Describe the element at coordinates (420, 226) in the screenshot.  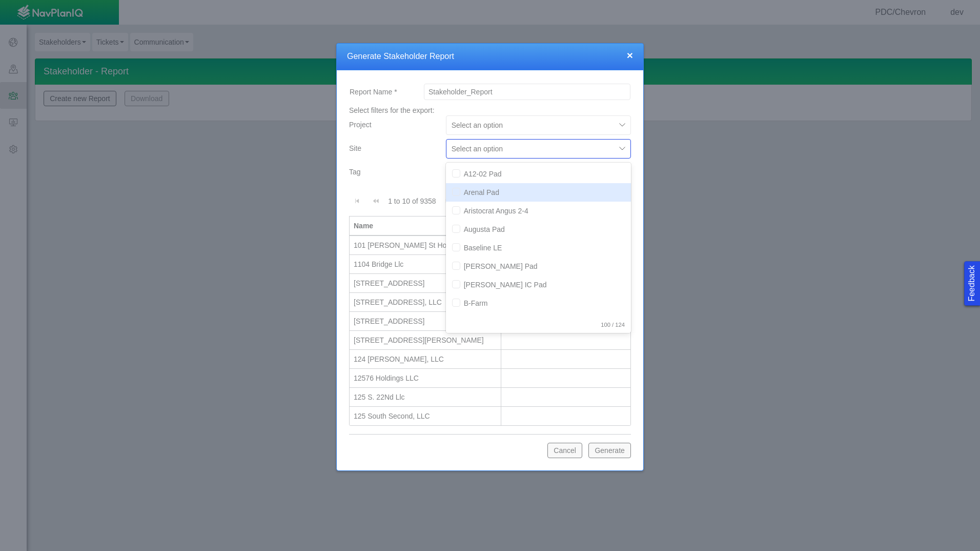
I see `div: Name` at that location.